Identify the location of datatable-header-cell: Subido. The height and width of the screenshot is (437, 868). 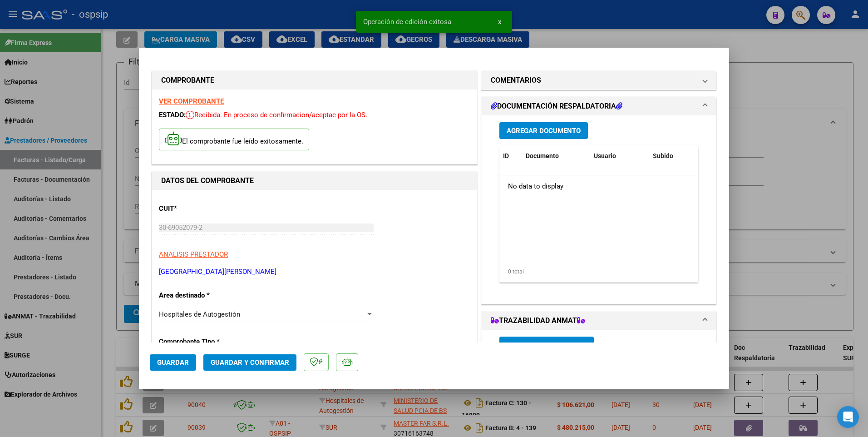
(672, 156).